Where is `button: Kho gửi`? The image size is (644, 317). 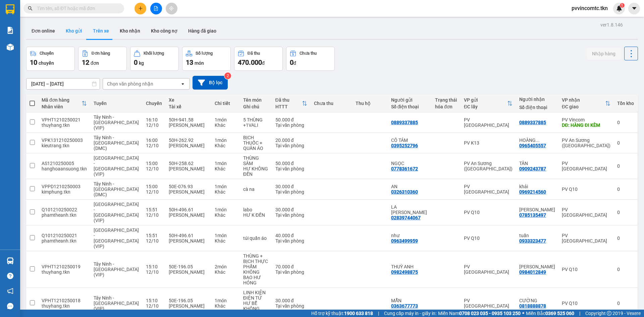
button: Kho gửi is located at coordinates (74, 31).